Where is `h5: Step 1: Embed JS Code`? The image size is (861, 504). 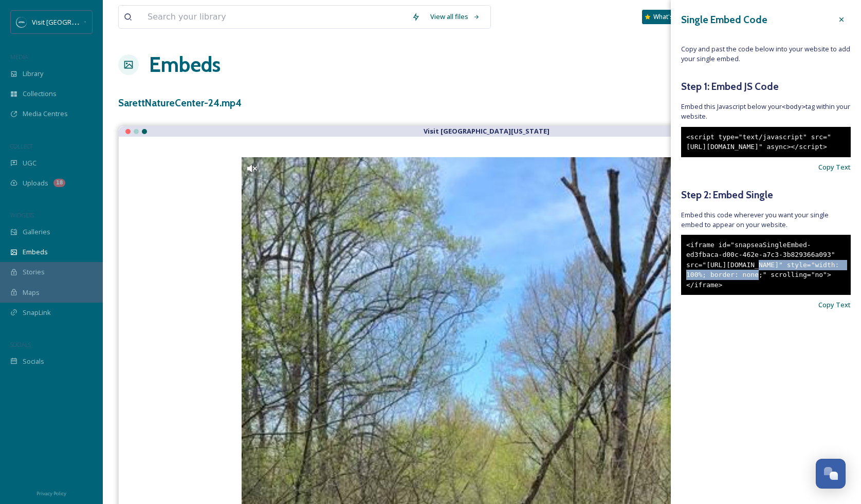 h5: Step 1: Embed JS Code is located at coordinates (766, 87).